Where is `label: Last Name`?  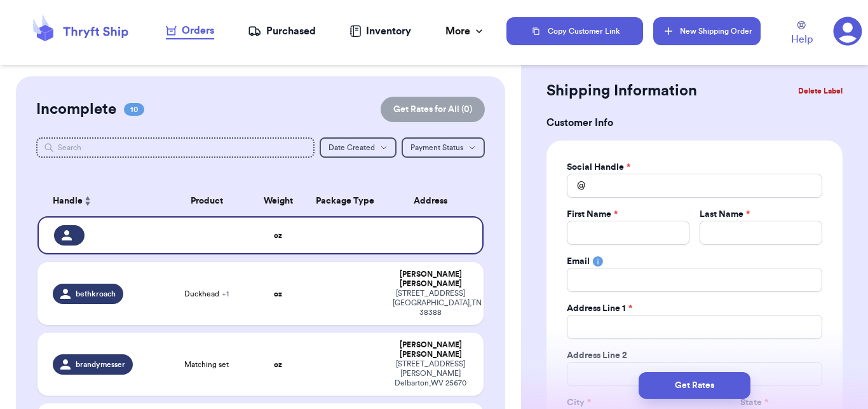 label: Last Name is located at coordinates (725, 214).